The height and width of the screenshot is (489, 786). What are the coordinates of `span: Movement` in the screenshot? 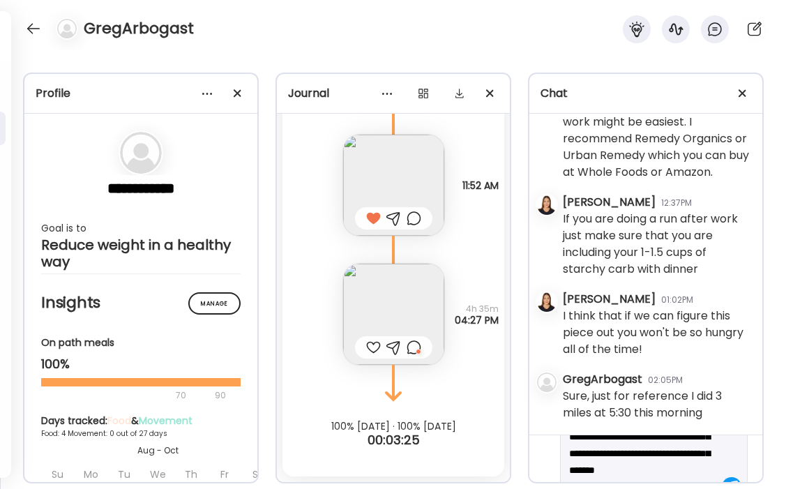 It's located at (165, 420).